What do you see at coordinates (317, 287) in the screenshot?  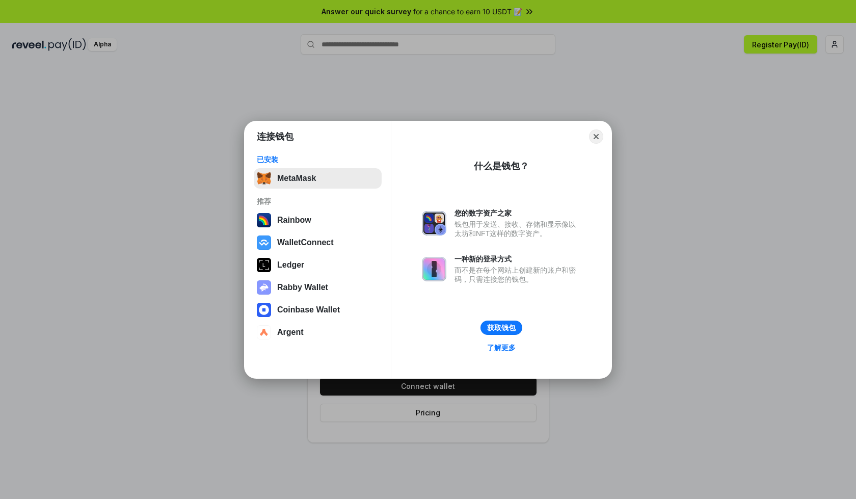 I see `button: Rabby Wallet` at bounding box center [317, 287].